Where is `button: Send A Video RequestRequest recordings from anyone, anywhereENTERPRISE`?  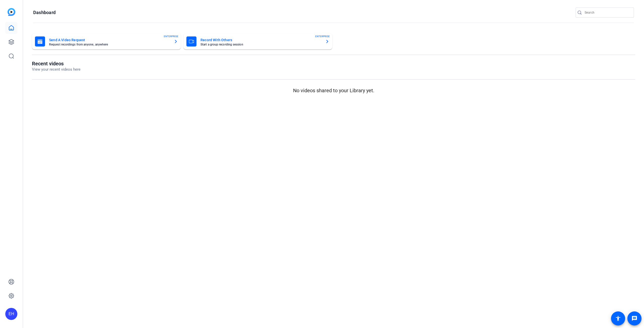
button: Send A Video RequestRequest recordings from anyone, anywhereENTERPRISE is located at coordinates (107, 42).